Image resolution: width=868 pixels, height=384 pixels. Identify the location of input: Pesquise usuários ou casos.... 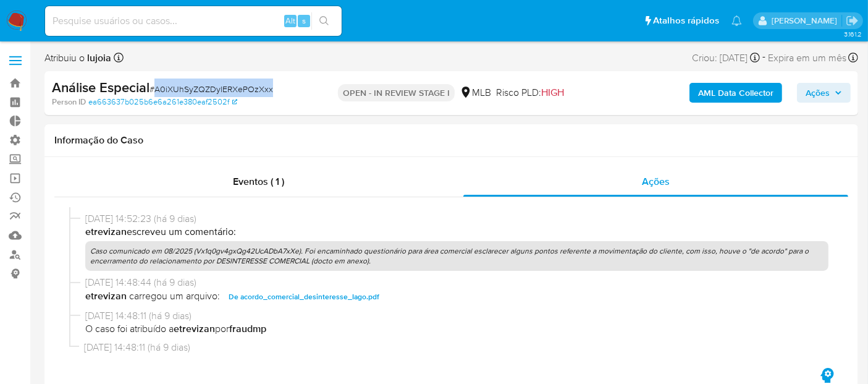
(193, 21).